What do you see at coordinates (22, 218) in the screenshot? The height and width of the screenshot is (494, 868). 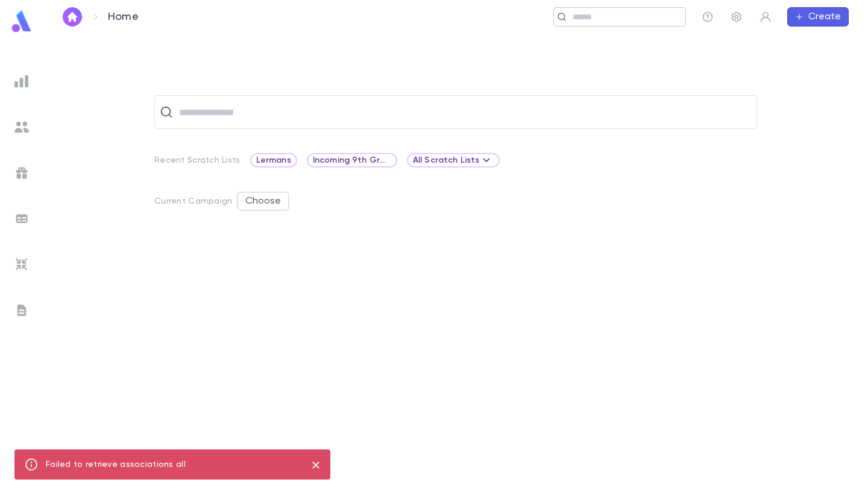 I see `img: batches_grey.339ca447c9d9533ef1741baa751efc33.svg` at bounding box center [22, 218].